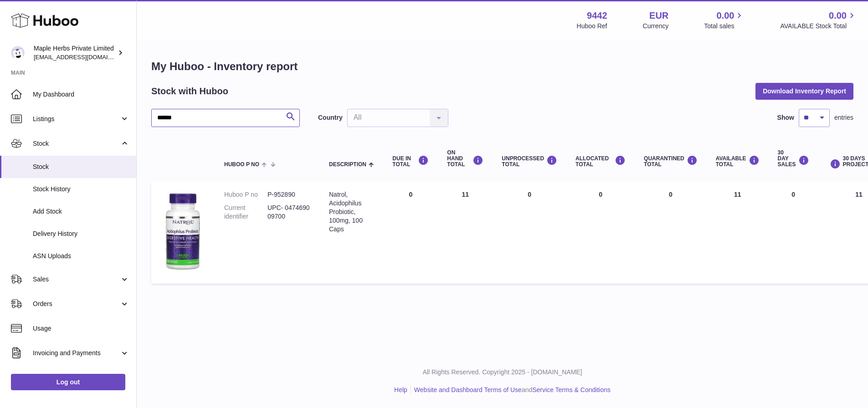  What do you see at coordinates (241, 164) in the screenshot?
I see `span: Huboo P no` at bounding box center [241, 164].